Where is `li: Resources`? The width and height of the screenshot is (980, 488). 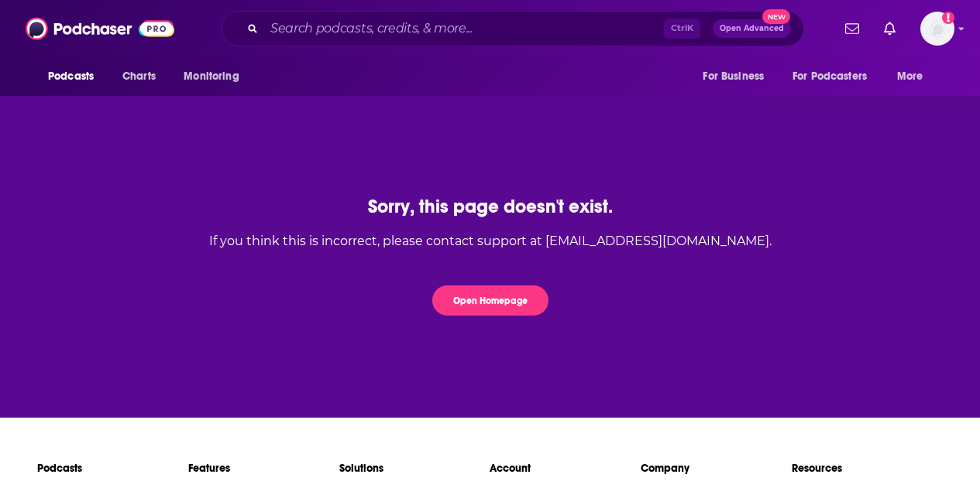
li: Resources is located at coordinates (867, 468).